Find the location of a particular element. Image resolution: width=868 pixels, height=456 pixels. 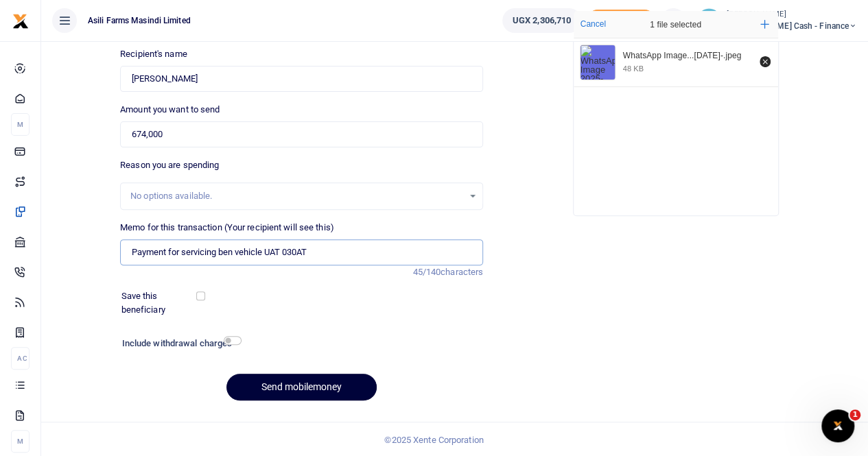

img: WhatsApp Image 2025-10-04 at 12.28.11-.jpeg is located at coordinates (598, 62).